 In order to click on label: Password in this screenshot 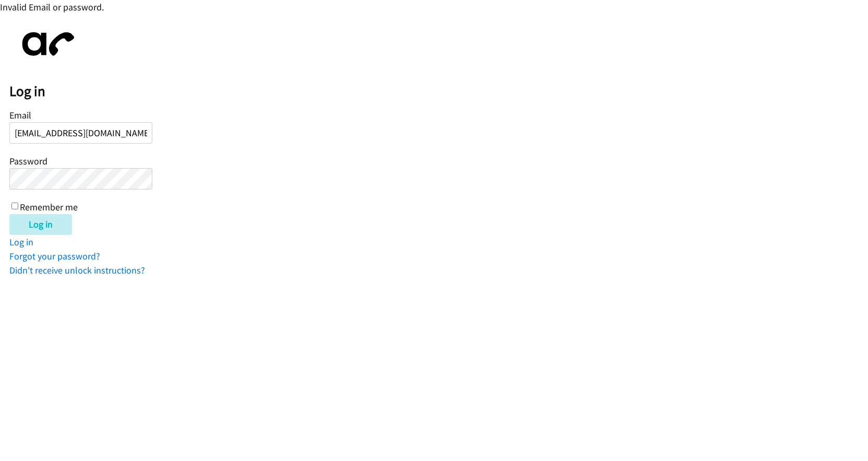, I will do `click(28, 161)`.